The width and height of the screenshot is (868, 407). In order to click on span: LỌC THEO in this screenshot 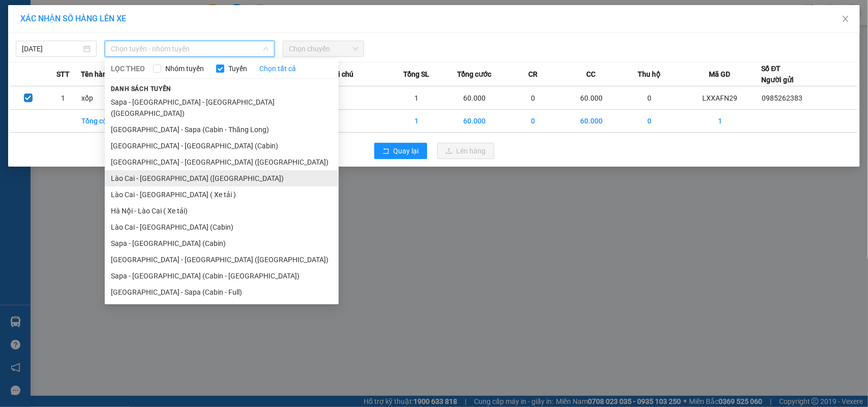, I will do `click(127, 68)`.